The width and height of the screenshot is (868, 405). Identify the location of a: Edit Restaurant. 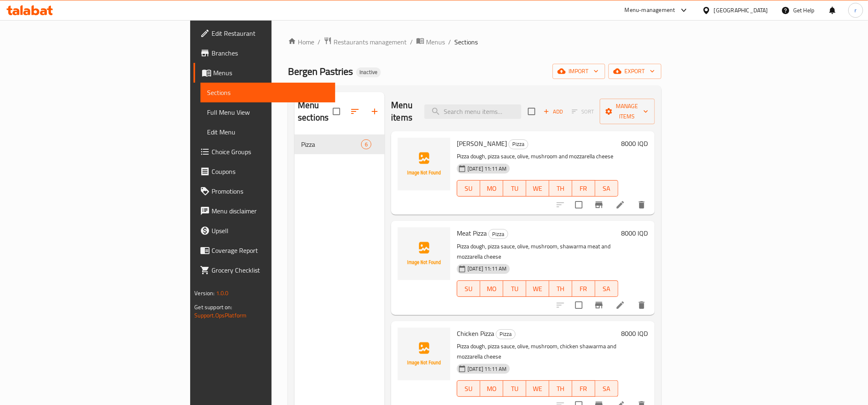
(264, 33).